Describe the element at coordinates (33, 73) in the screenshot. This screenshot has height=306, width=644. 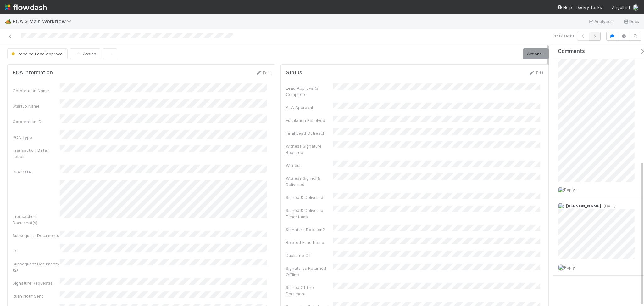
I see `h5: PCA Information` at that location.